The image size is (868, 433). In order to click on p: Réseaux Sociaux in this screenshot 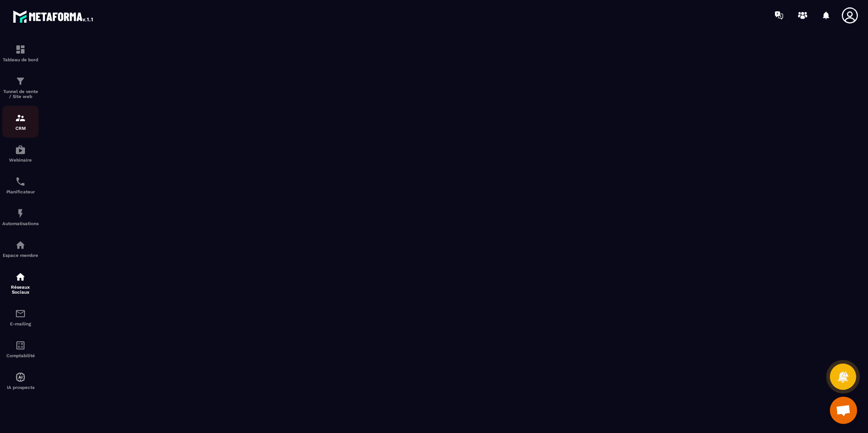, I will do `click(20, 290)`.